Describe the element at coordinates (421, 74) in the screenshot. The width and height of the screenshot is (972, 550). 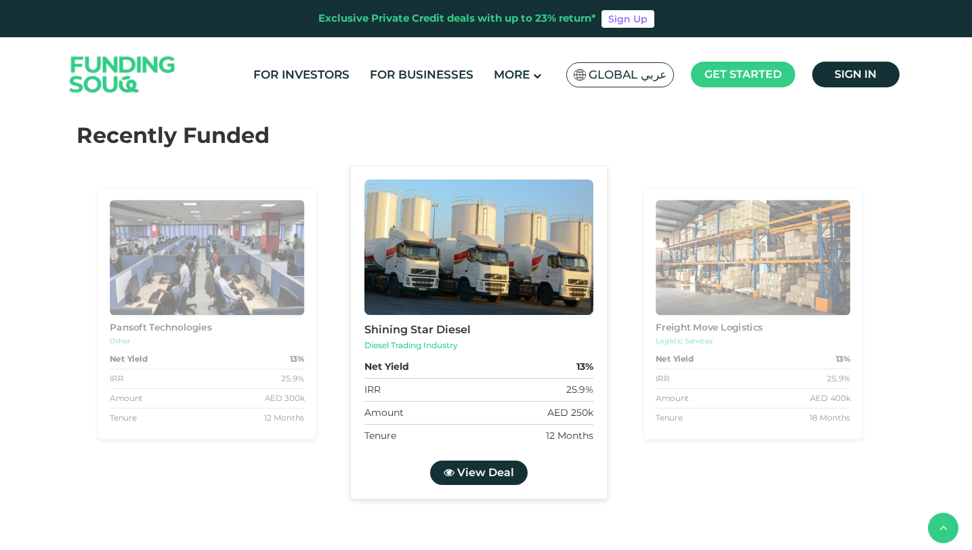
I see `a: For Businesses` at that location.